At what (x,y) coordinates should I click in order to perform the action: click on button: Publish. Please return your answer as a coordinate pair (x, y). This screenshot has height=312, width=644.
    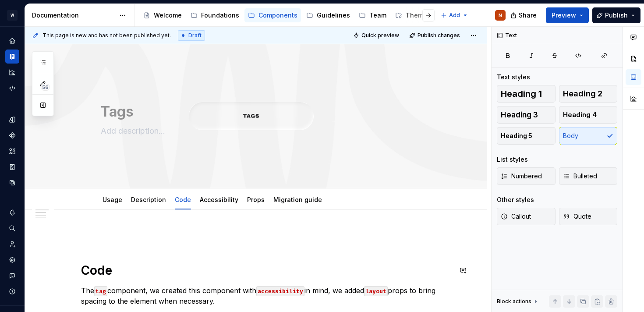
    Looking at the image, I should click on (616, 16).